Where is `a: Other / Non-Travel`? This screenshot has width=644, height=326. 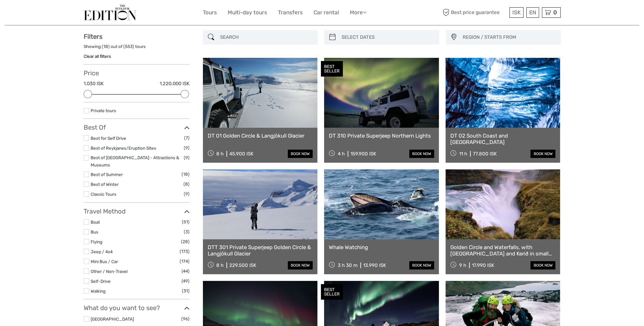 a: Other / Non-Travel is located at coordinates (109, 272).